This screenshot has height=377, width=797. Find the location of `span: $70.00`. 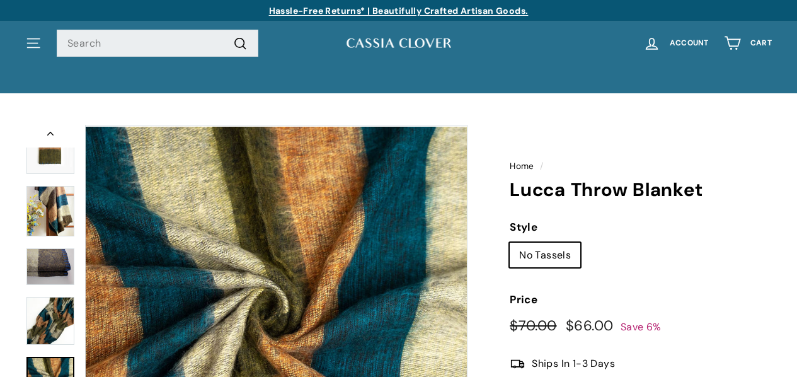

span: $70.00 is located at coordinates (533, 325).